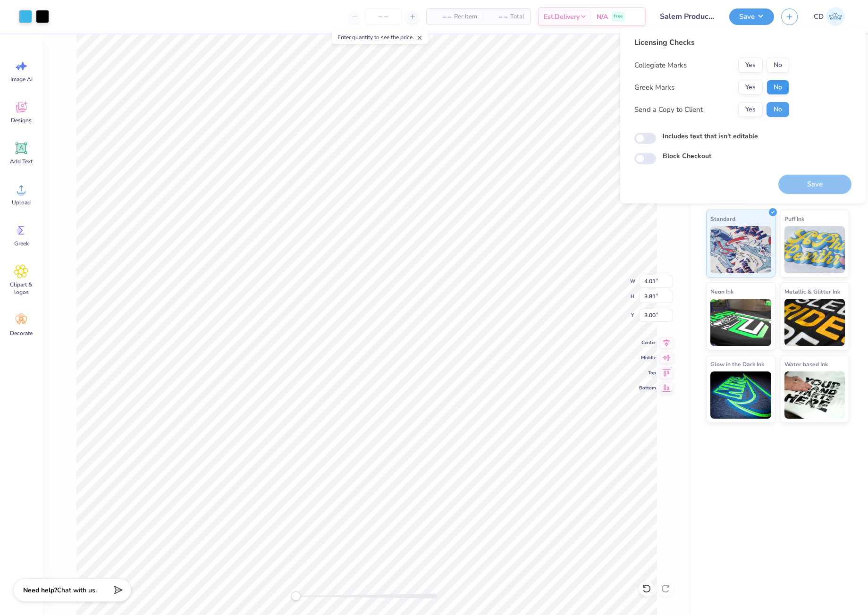 The width and height of the screenshot is (868, 615). Describe the element at coordinates (648, 388) in the screenshot. I see `span: Bottom` at that location.